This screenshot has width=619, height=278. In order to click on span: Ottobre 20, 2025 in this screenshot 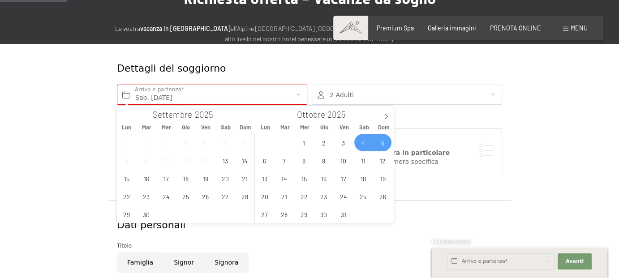, I will do `click(264, 196)`.